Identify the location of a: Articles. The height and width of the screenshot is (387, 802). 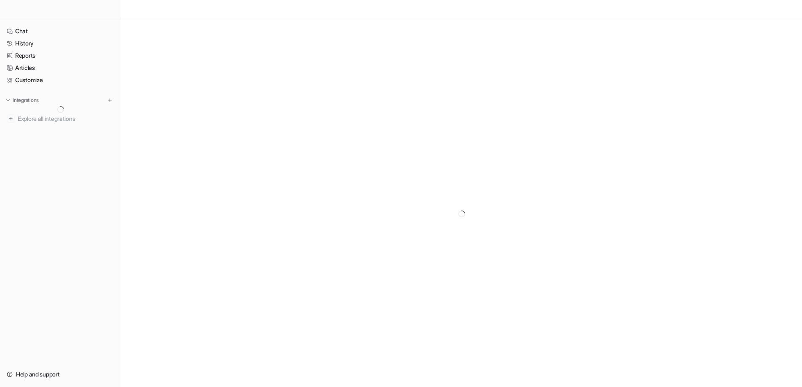
(60, 68).